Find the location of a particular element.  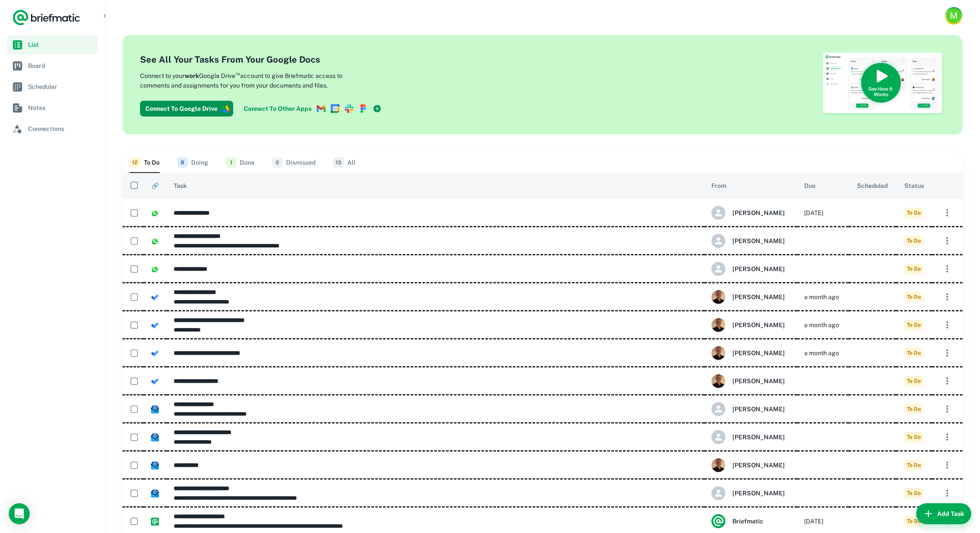

button: Done is located at coordinates (240, 163).